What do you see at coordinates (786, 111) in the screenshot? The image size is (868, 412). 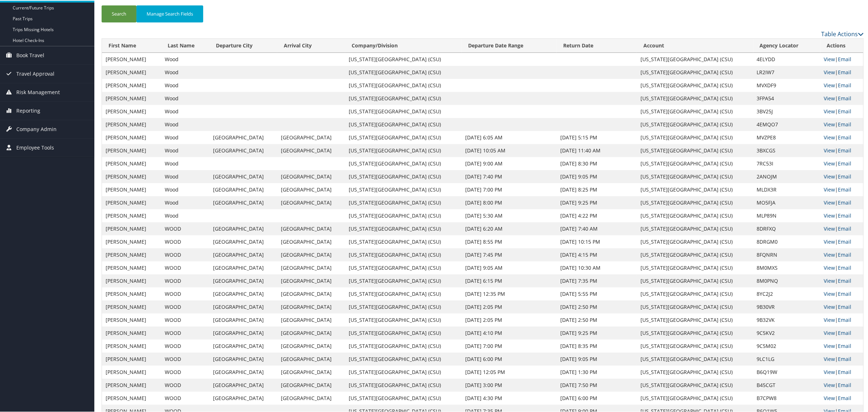 I see `td: 3BV25J` at bounding box center [786, 111].